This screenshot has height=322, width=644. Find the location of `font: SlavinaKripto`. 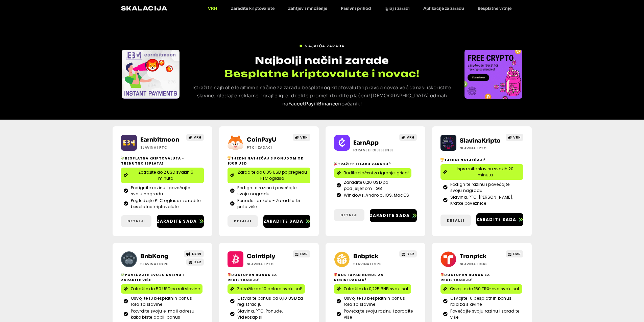

font: SlavinaKripto is located at coordinates (480, 141).